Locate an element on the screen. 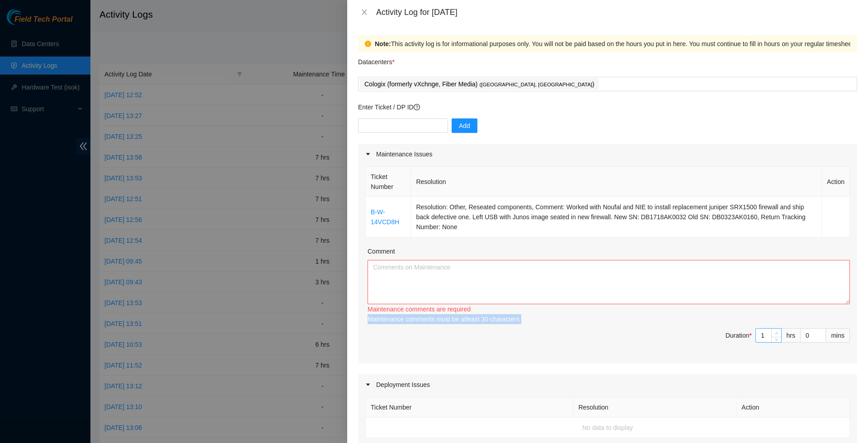 The image size is (868, 443). p: Enter Ticket / DP ID is located at coordinates (608, 107).